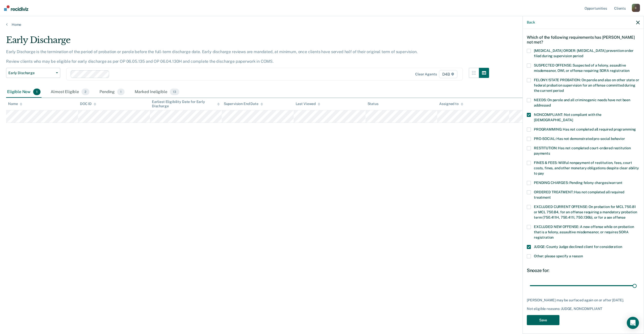 The width and height of the screenshot is (644, 334). What do you see at coordinates (156, 92) in the screenshot?
I see `div: Marked Ineligible` at bounding box center [156, 92].